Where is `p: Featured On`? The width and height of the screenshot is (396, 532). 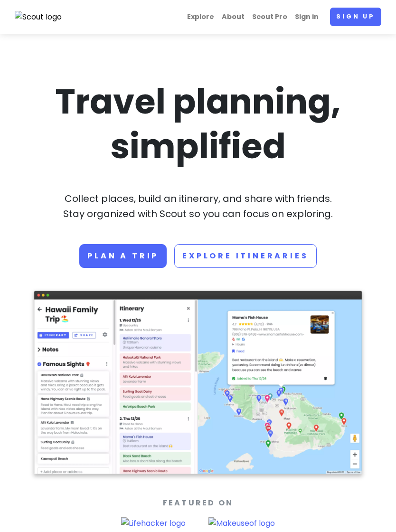
p: Featured On is located at coordinates (198, 503).